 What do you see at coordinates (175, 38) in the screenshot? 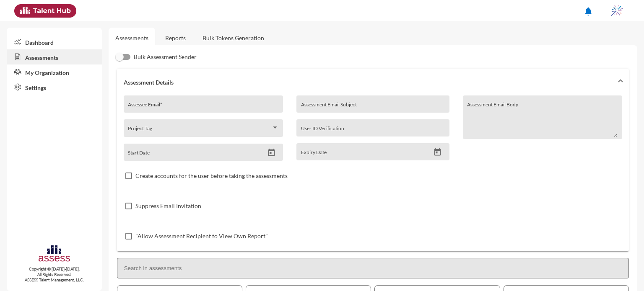
I see `a: Reports` at bounding box center [175, 38].